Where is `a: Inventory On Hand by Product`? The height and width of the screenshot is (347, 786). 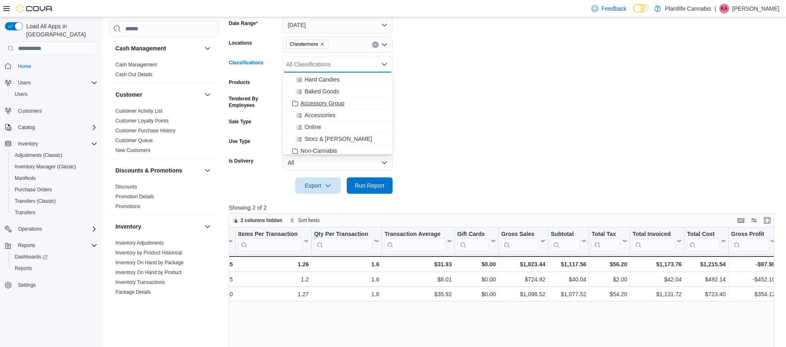
a: Inventory On Hand by Product is located at coordinates (148, 272).